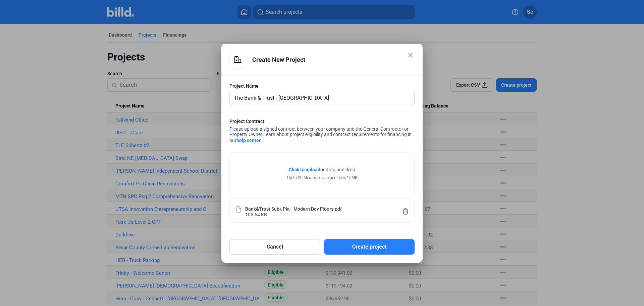  What do you see at coordinates (334, 60) in the screenshot?
I see `div: Create New Project` at bounding box center [334, 60].